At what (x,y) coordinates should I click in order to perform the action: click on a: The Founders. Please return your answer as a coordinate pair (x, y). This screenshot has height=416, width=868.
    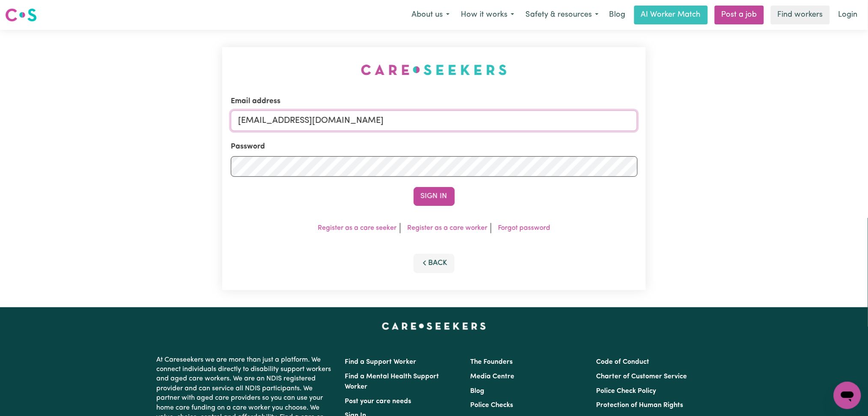
    Looking at the image, I should click on (492, 363).